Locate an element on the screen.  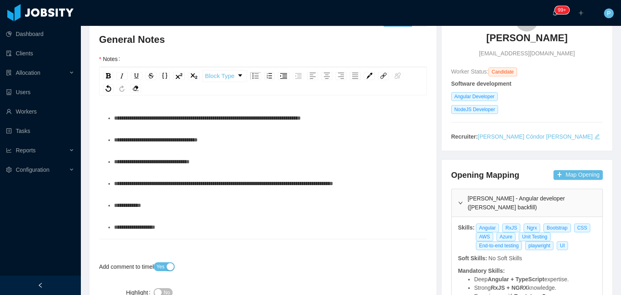
div: Indent is located at coordinates (283, 76).